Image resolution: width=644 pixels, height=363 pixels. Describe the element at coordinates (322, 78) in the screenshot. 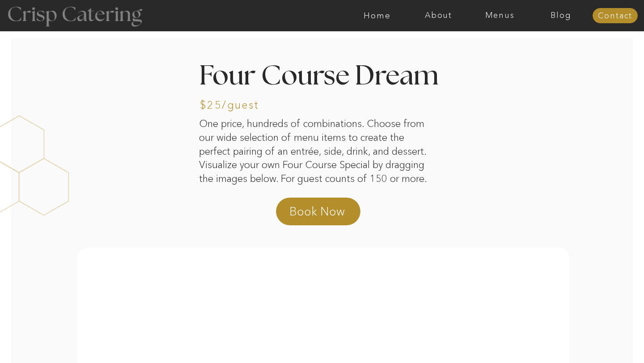

I see `h2: Four Course Dream` at that location.